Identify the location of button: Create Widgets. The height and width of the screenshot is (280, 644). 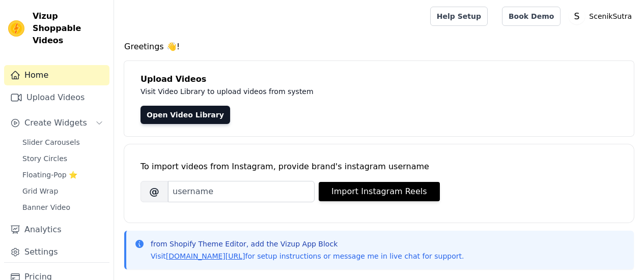
(56, 123).